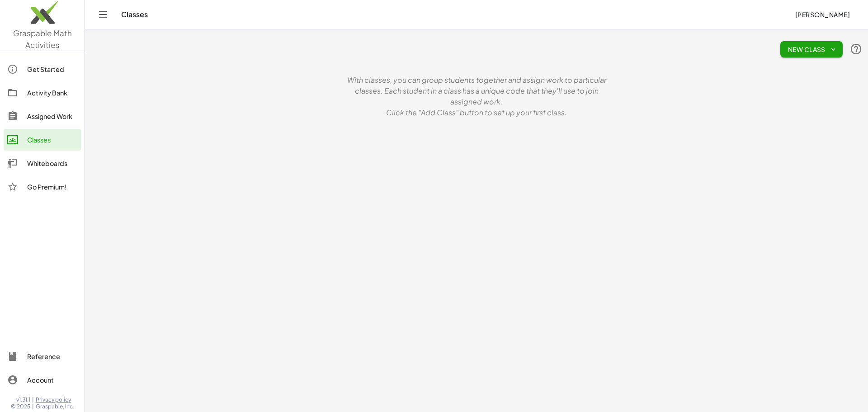 This screenshot has height=412, width=868. Describe the element at coordinates (476, 91) in the screenshot. I see `p: With classes, you can group students together and assign work to particular classes. Each student...` at that location.